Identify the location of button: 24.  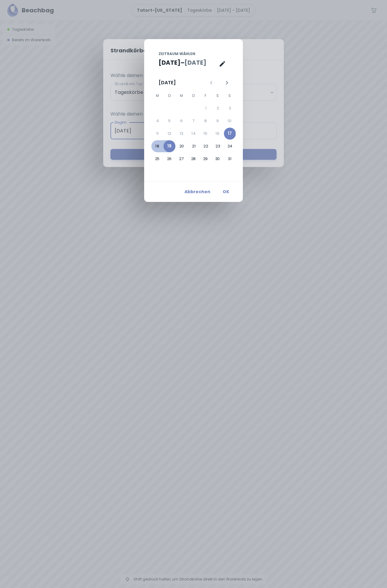
(230, 146).